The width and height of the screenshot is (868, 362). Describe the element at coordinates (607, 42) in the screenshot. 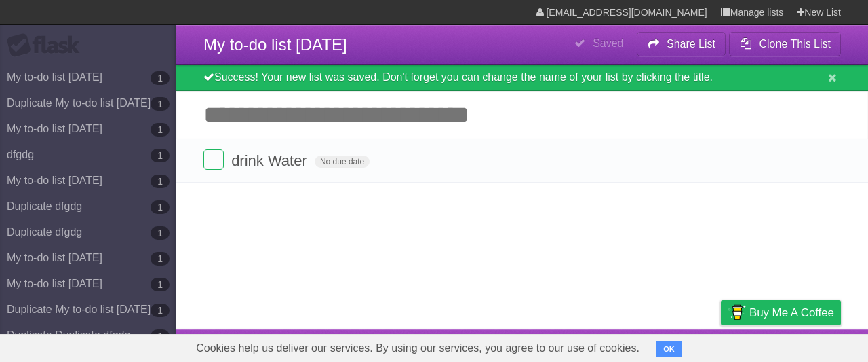

I see `b: Saved` at that location.